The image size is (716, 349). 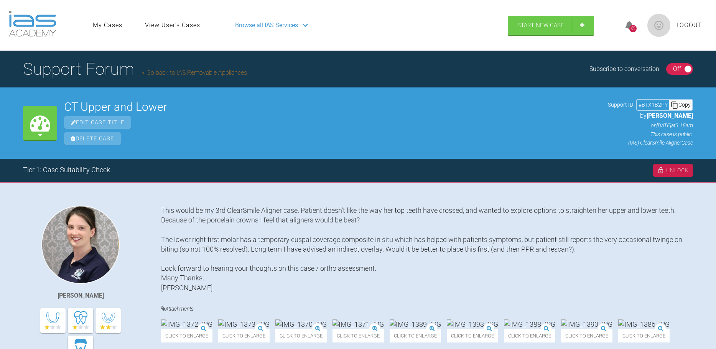 I want to click on div: 89, so click(x=633, y=28).